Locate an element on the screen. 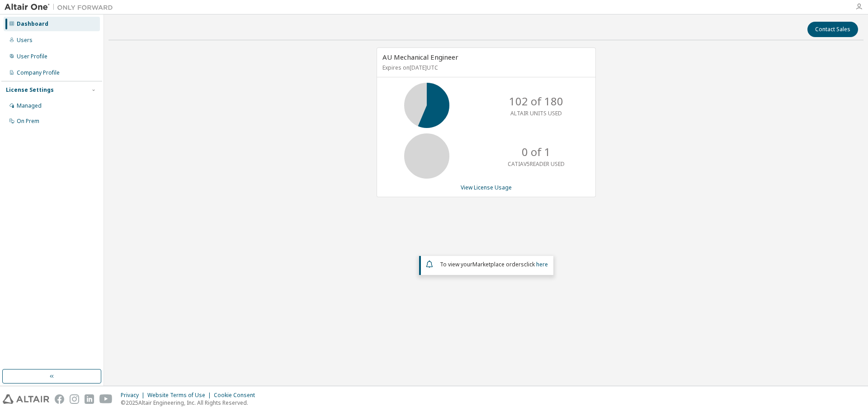 Image resolution: width=868 pixels, height=412 pixels. em: Marketplace orders is located at coordinates (498, 264).